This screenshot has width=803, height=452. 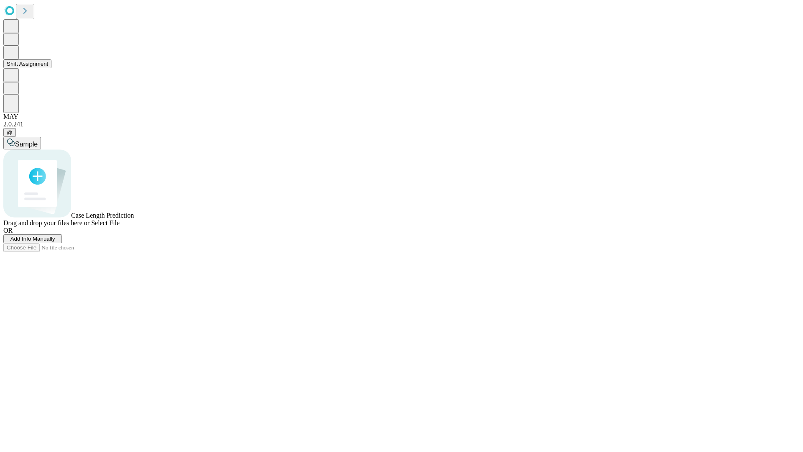 I want to click on span: Drag and drop your files here or, so click(x=46, y=223).